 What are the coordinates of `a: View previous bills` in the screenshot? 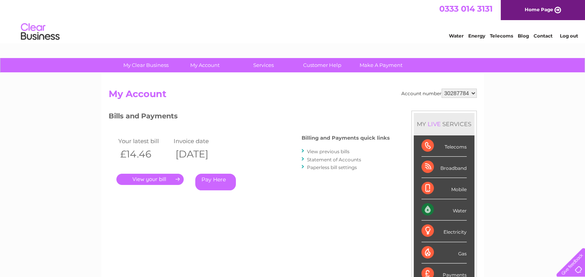 It's located at (329, 151).